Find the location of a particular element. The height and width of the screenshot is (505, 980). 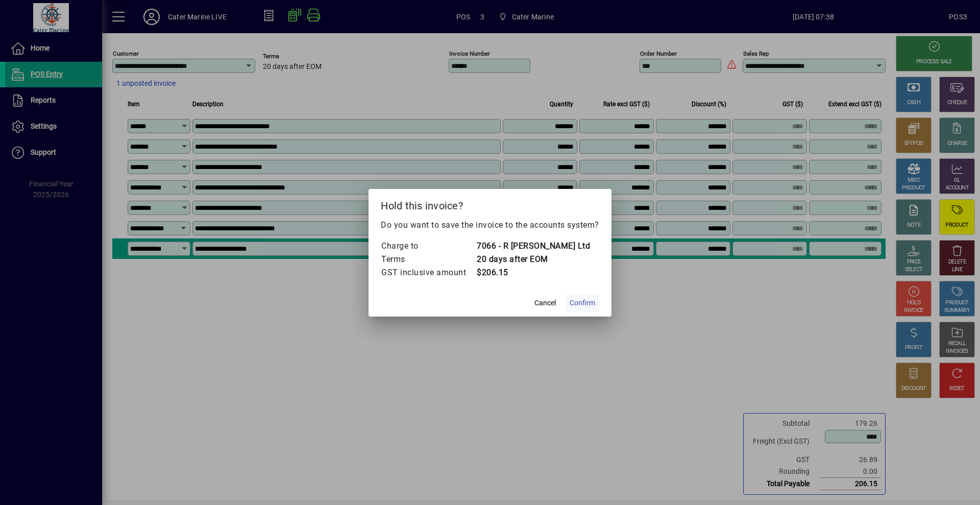

button: Confirm is located at coordinates (582, 304).